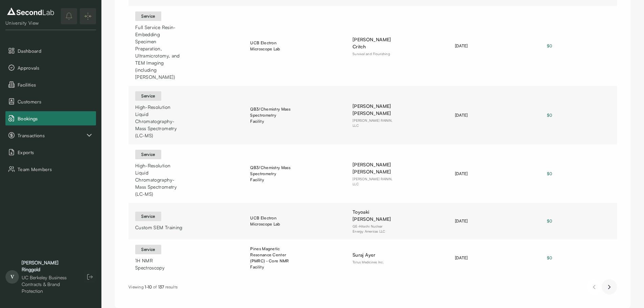 This screenshot has height=308, width=644. I want to click on div: UC Berkeley Business Contracts & Brand Protection, so click(49, 284).